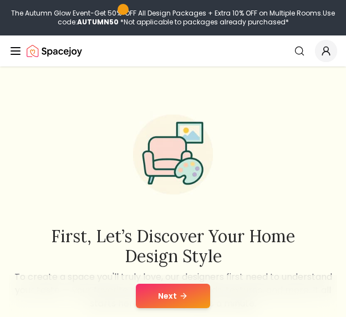  I want to click on img: Start Style Quiz Illustration, so click(173, 155).